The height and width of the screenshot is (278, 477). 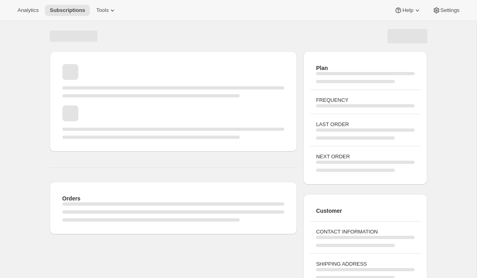 What do you see at coordinates (365, 68) in the screenshot?
I see `h2: Plan` at bounding box center [365, 68].